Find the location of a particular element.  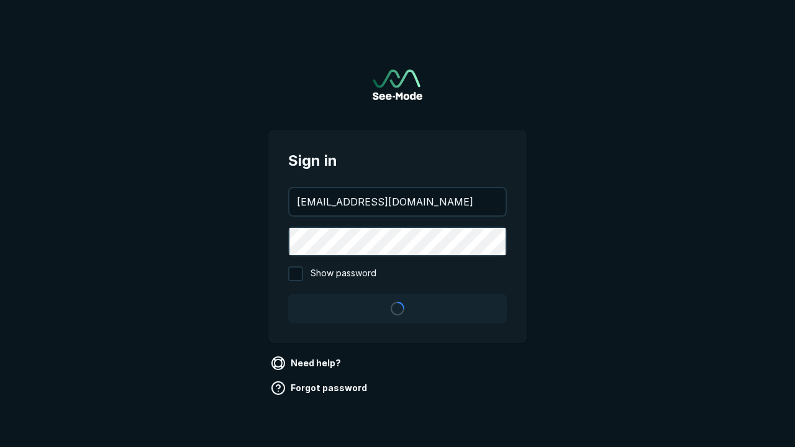

a: Go to sign in is located at coordinates (397, 84).